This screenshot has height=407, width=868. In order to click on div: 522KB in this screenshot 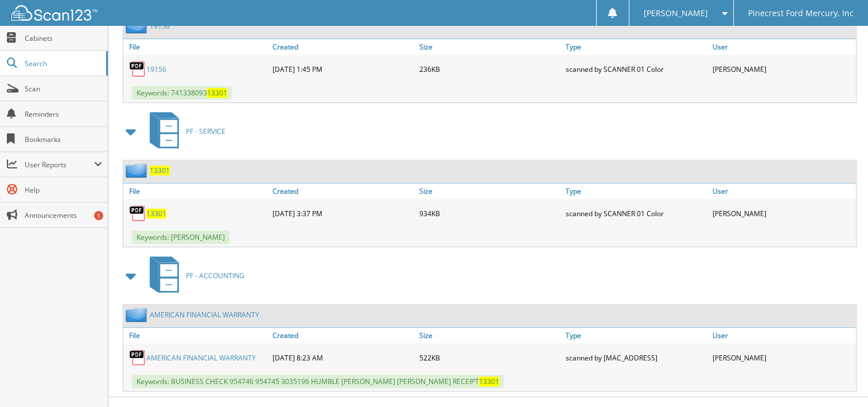, I will do `click(490, 357)`.